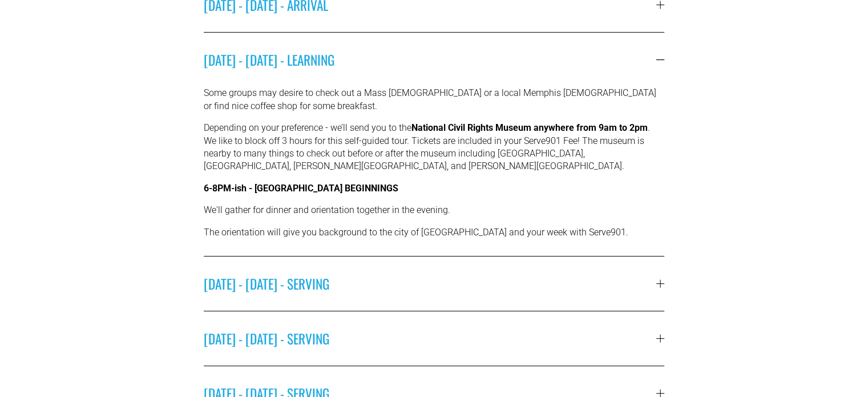 The image size is (868, 397). What do you see at coordinates (434, 147) in the screenshot?
I see `p: Depending on your preference - we’ll send you to the . We like to block off 3 hours for this self...` at bounding box center [434, 147].